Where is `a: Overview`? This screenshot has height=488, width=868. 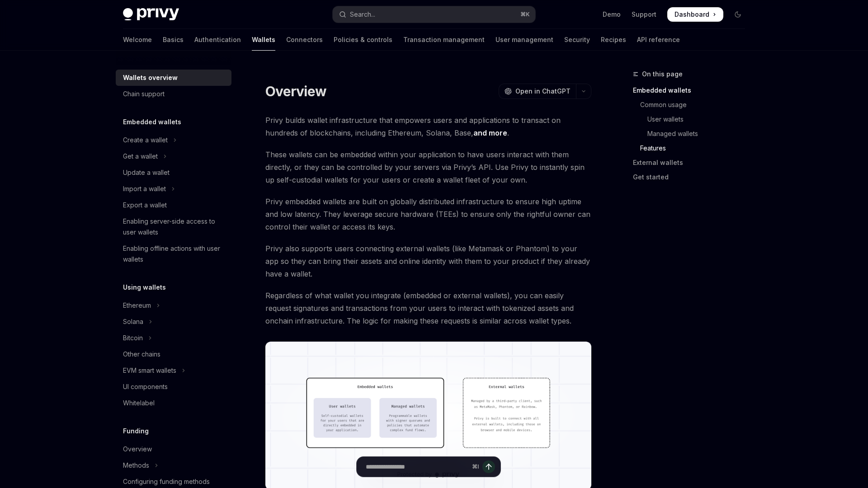 a: Overview is located at coordinates (173, 449).